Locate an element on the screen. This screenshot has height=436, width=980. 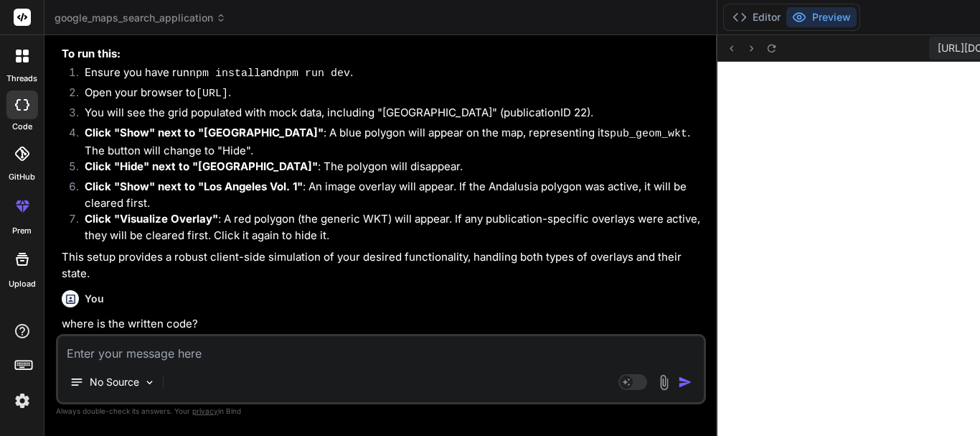
code: pub_geom_wkt is located at coordinates (649, 134).